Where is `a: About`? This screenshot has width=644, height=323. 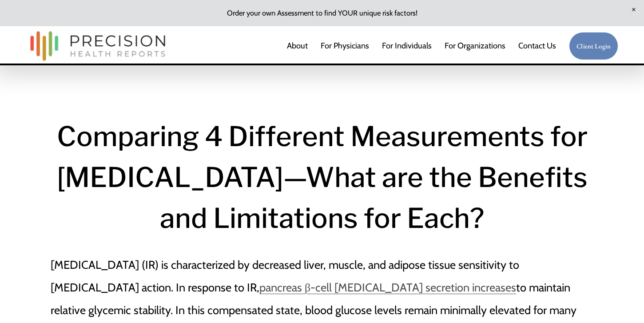 a: About is located at coordinates (297, 46).